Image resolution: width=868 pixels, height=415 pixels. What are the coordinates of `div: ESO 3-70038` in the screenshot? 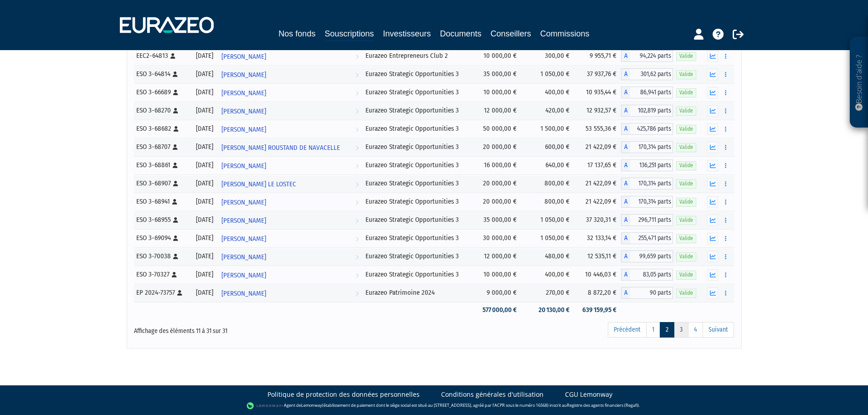 It's located at (162, 256).